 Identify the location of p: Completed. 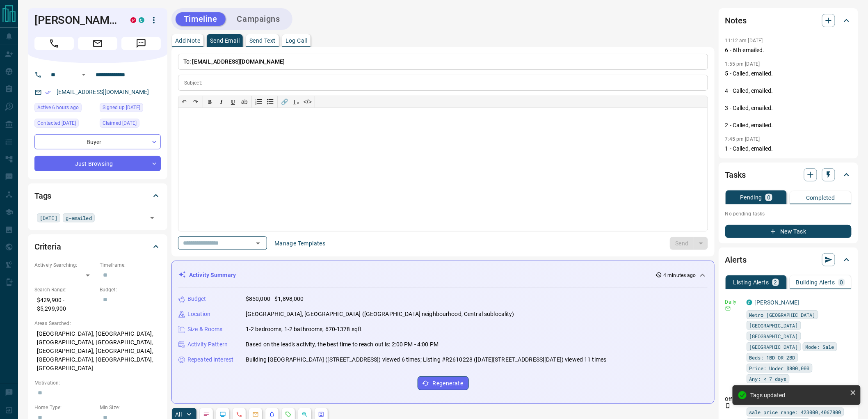
(820, 198).